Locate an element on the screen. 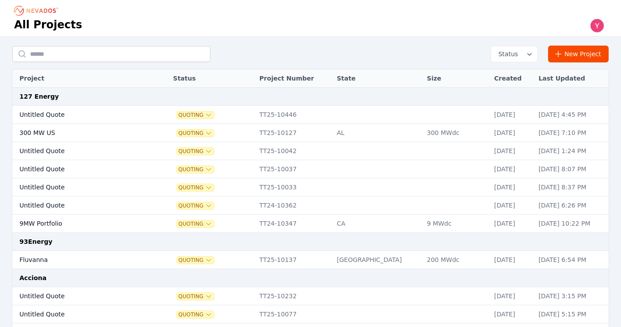 The height and width of the screenshot is (327, 621). th: Status is located at coordinates (212, 78).